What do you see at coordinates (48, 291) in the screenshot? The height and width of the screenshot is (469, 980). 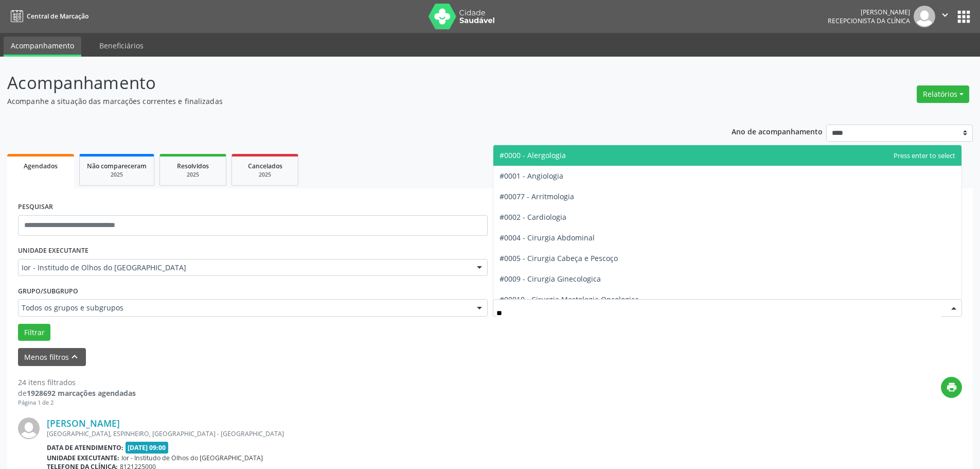 I see `label: Grupo/Subgrupo` at bounding box center [48, 291].